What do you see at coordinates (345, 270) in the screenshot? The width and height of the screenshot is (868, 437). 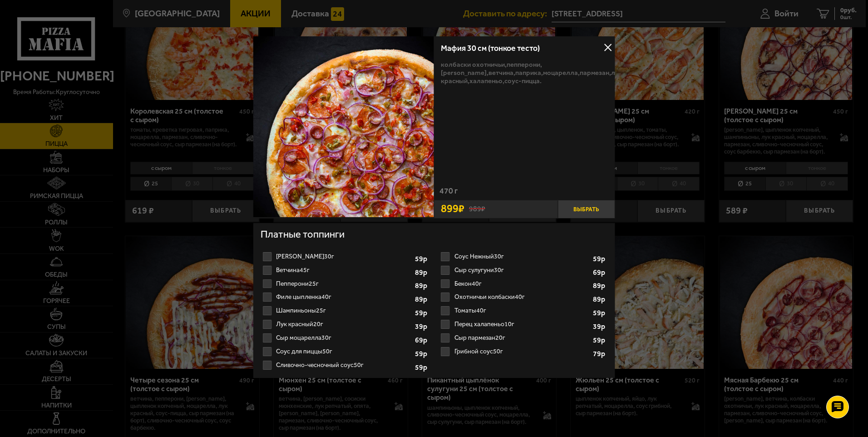 I see `label: Ветчина 45г` at bounding box center [345, 270].